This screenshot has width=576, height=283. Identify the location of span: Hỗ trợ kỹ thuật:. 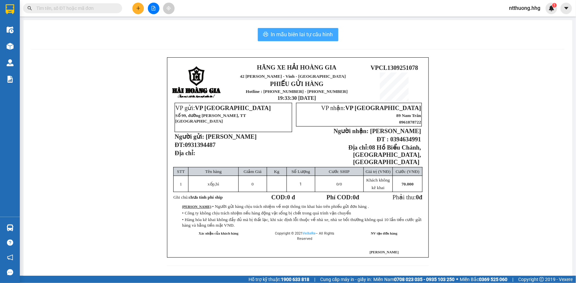
(279, 280).